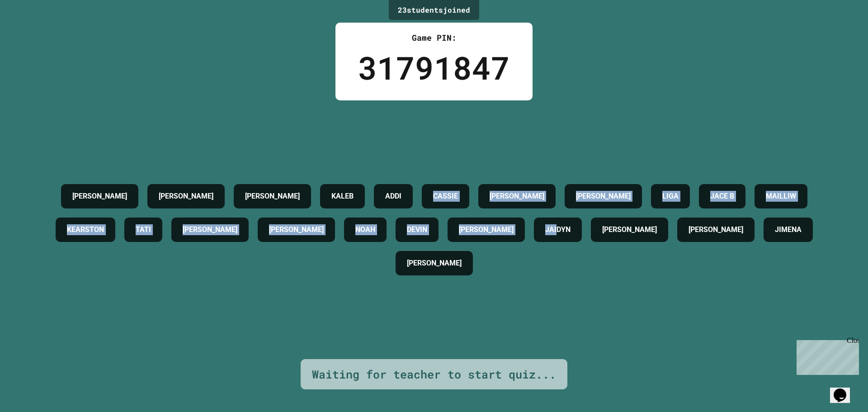 The image size is (868, 412). Describe the element at coordinates (434, 67) in the screenshot. I see `div: 31791847` at that location.